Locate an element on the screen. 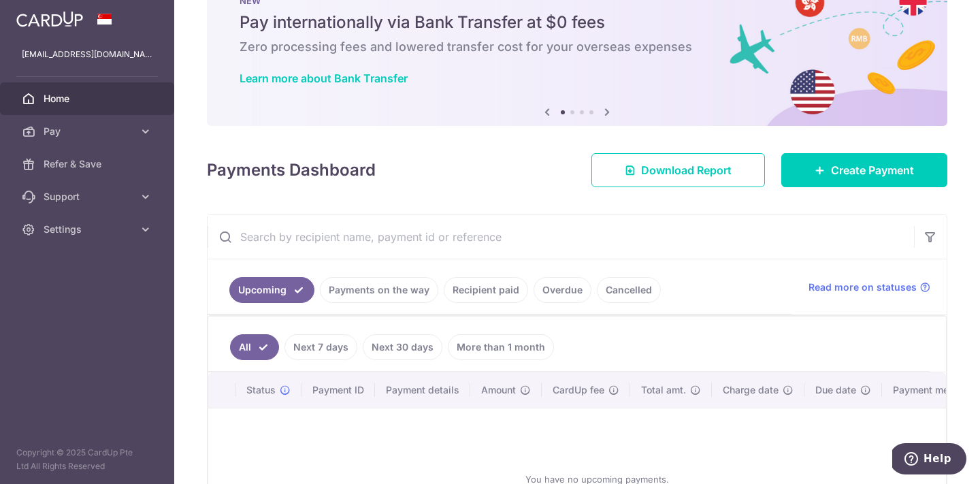 The image size is (980, 484). a: All is located at coordinates (254, 347).